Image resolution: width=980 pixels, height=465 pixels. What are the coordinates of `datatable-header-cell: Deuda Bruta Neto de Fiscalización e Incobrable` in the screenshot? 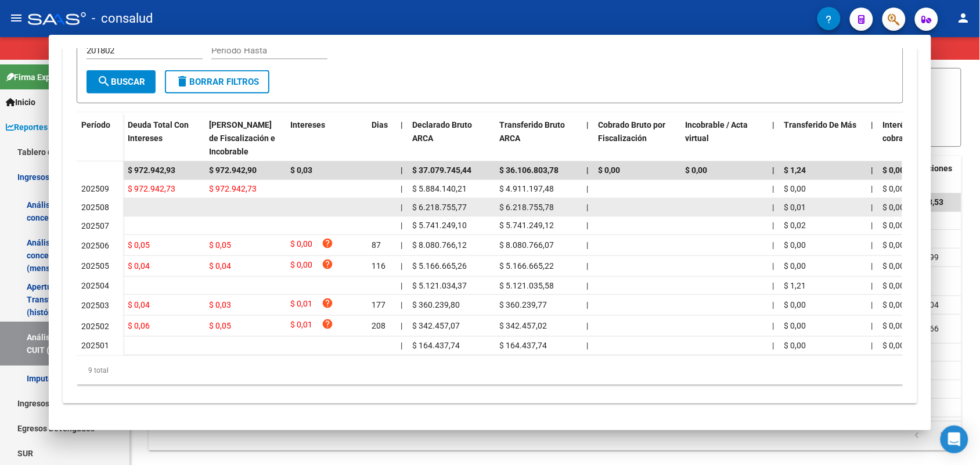 It's located at (245, 138).